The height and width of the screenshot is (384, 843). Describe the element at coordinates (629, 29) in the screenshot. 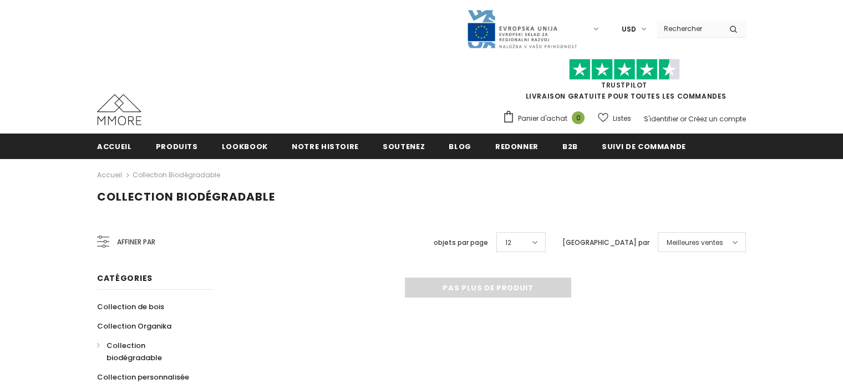

I see `span: USD` at that location.